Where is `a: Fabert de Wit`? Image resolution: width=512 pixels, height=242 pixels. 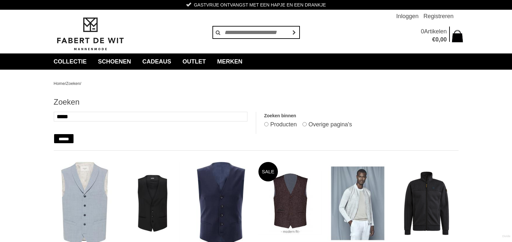
a: Fabert de Wit is located at coordinates (90, 34).